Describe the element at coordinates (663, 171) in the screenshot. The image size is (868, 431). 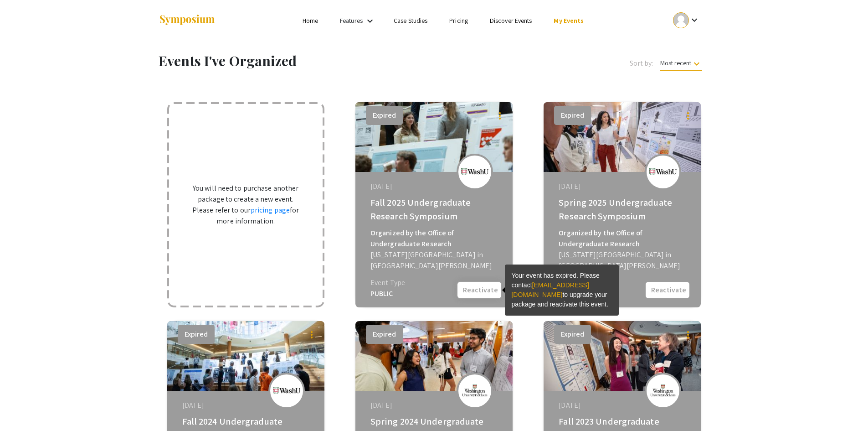
I see `img: spring-2025-undergraduate-research-symposium_eventLogo_d52bc0_.png` at that location.